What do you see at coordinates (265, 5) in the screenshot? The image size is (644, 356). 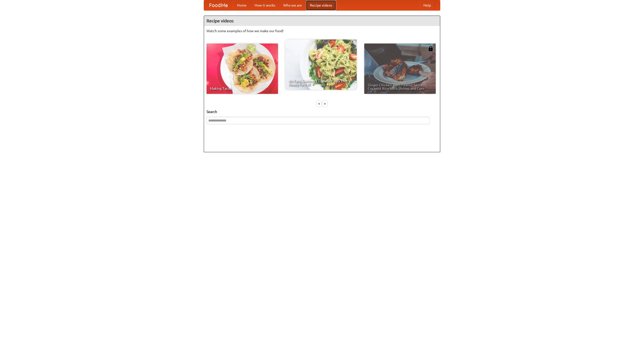 I see `a: How it works` at bounding box center [265, 5].